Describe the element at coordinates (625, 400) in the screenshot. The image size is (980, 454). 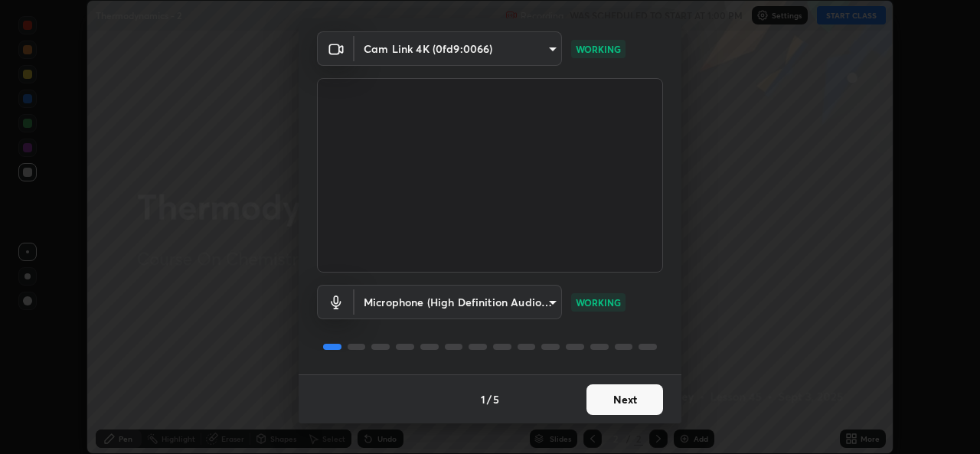
I see `button: Next` at that location.